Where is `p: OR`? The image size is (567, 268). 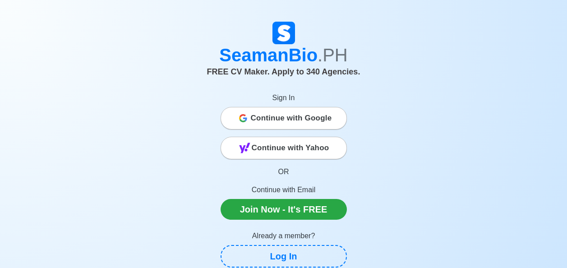
p: OR is located at coordinates (284, 172).